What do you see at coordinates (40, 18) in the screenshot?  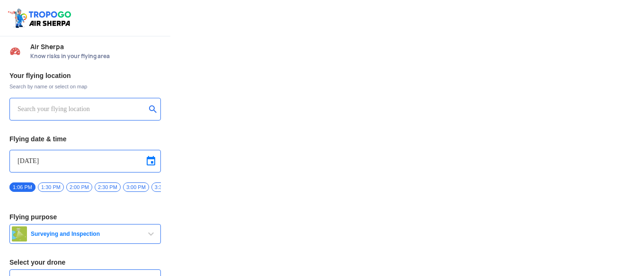 I see `img: ic_tgdronemaps.svg` at bounding box center [40, 18].